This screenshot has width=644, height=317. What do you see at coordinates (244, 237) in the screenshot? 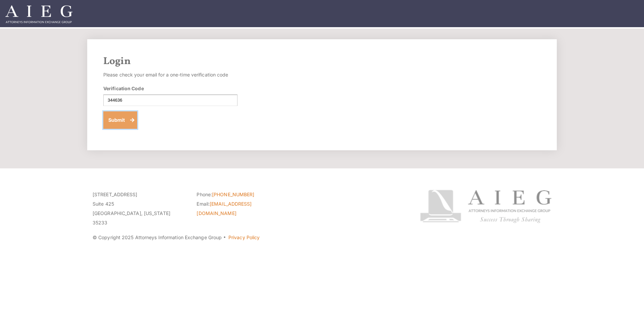
I see `p: © Copyright 2025 Attorneys Information Exchange Group` at bounding box center [244, 237].